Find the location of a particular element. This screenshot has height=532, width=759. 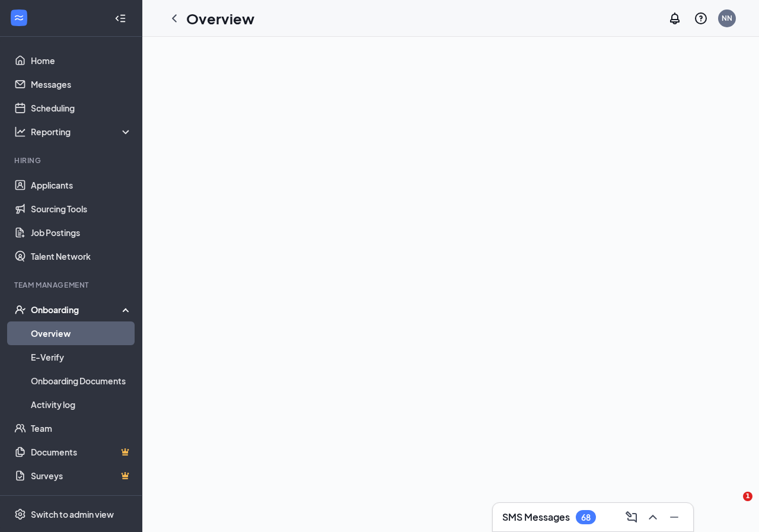

div: Reporting is located at coordinates (82, 132).